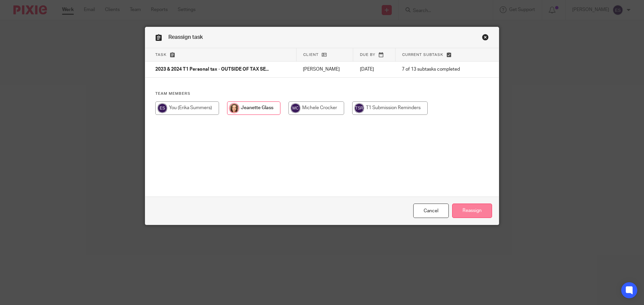 This screenshot has height=305, width=644. What do you see at coordinates (367, 55) in the screenshot?
I see `span: Due by` at bounding box center [367, 55].